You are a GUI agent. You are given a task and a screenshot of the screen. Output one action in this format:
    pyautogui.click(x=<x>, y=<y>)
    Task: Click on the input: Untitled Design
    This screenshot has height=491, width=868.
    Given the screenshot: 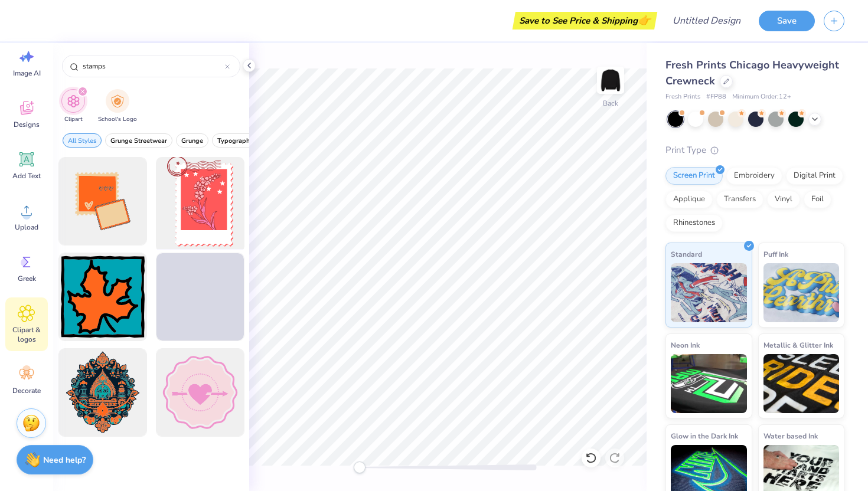 What is the action you would take?
    pyautogui.click(x=706, y=21)
    